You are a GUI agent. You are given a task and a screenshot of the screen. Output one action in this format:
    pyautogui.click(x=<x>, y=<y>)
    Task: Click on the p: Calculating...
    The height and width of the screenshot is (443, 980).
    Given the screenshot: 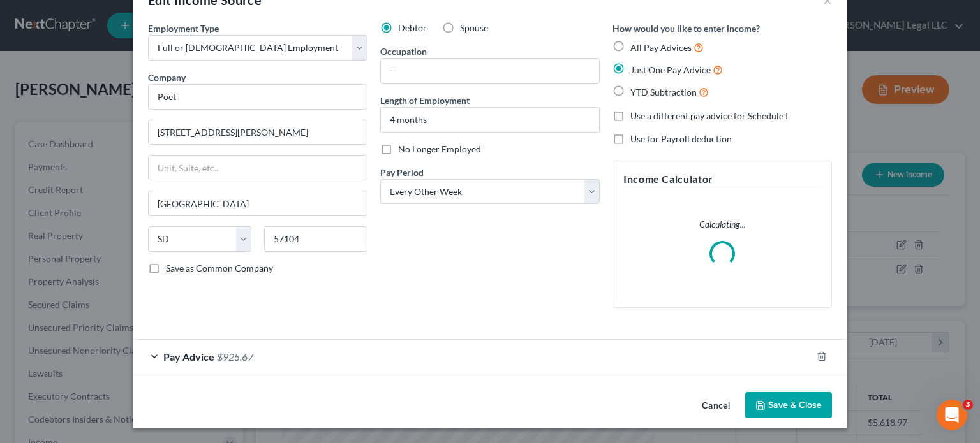 What is the action you would take?
    pyautogui.click(x=722, y=225)
    